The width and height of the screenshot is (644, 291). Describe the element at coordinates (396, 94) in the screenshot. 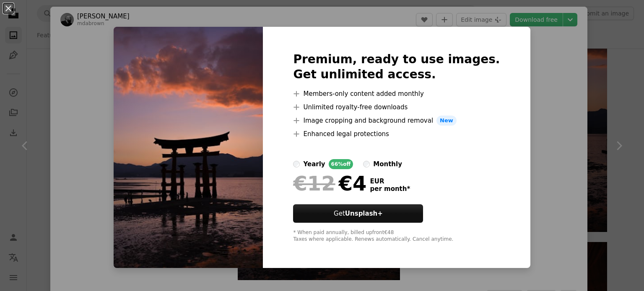

I see `li: Members-only content added monthly` at that location.